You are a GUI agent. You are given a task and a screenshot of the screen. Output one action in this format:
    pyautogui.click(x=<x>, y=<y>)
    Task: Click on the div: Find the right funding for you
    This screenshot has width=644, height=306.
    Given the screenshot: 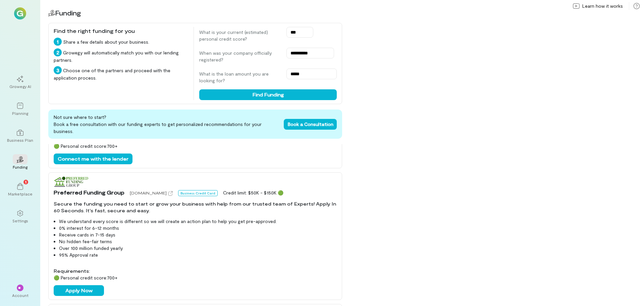 What is the action you would take?
    pyautogui.click(x=121, y=31)
    